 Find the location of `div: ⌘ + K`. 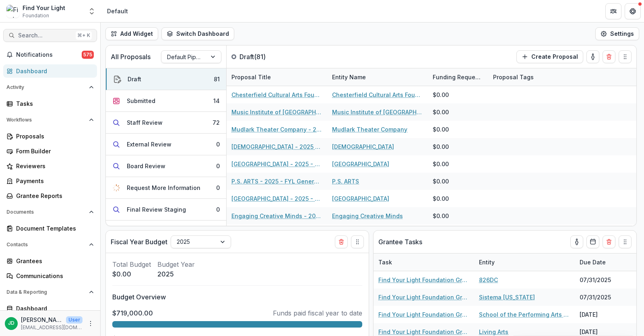

div: ⌘ + K is located at coordinates (84, 35).